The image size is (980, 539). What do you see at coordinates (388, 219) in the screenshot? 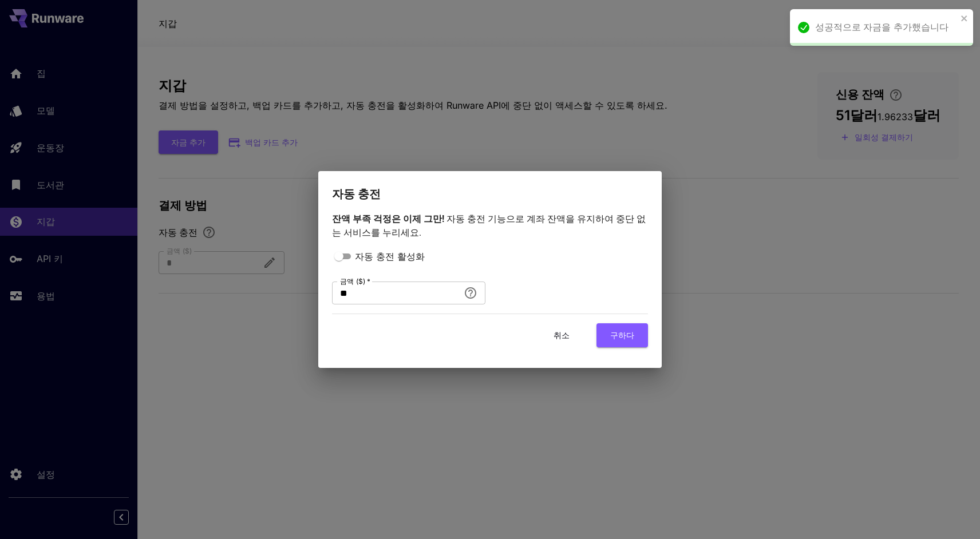
I see `font: 잔액 부족 걱정은 이제 그만!` at bounding box center [388, 219].